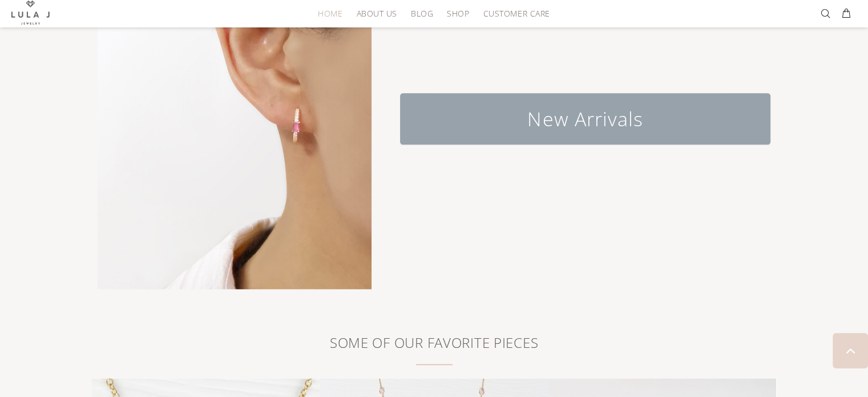 This screenshot has height=397, width=868. I want to click on h2: New Arrivals, so click(586, 119).